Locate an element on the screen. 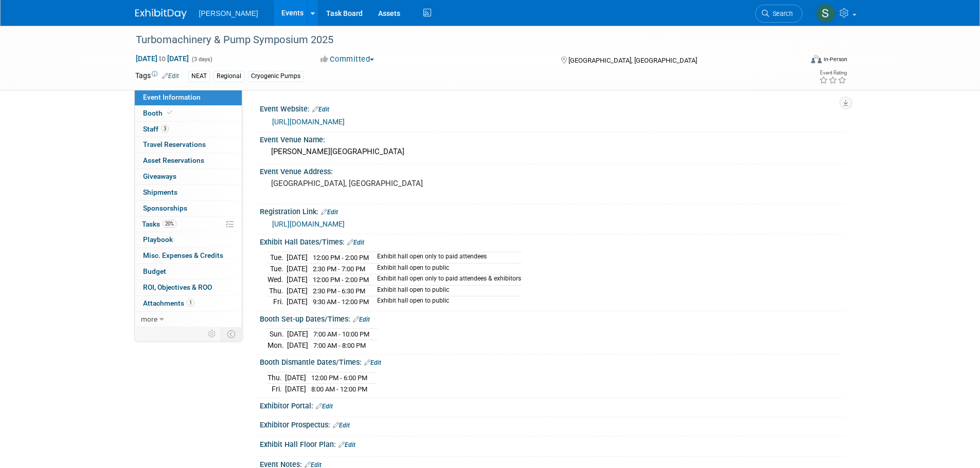 Image resolution: width=980 pixels, height=468 pixels. span: Booth is located at coordinates (158, 113).